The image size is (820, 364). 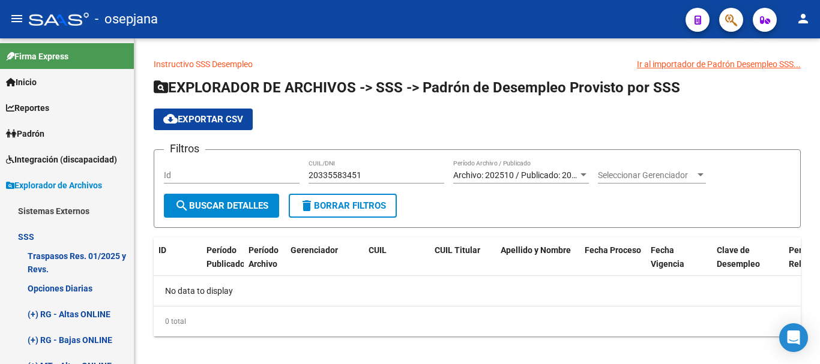 What do you see at coordinates (377, 250) in the screenshot?
I see `span: CUIL` at bounding box center [377, 250].